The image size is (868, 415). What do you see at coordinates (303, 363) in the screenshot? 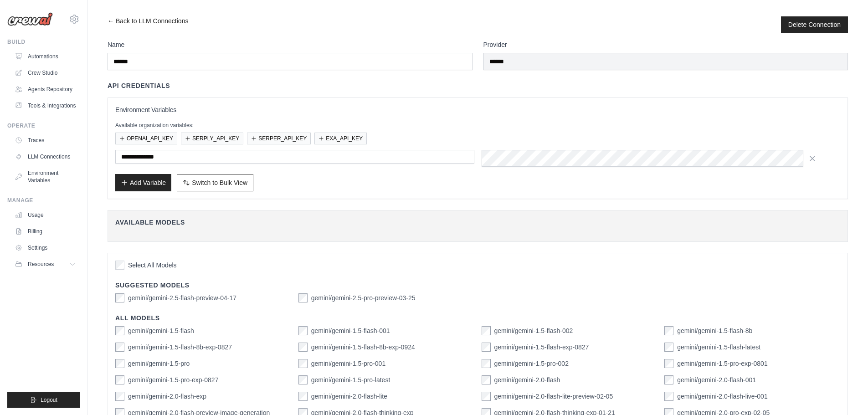
I see `input: gemini/gemini-1.5-pro-001` at bounding box center [303, 363].